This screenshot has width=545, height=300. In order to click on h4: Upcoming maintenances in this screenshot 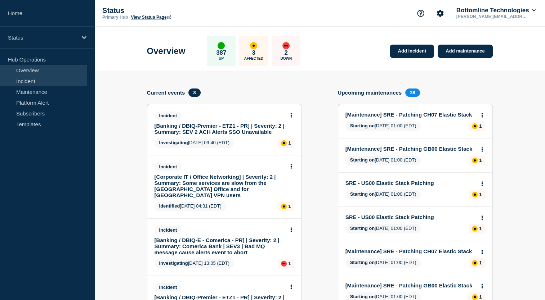, I will do `click(370, 93)`.